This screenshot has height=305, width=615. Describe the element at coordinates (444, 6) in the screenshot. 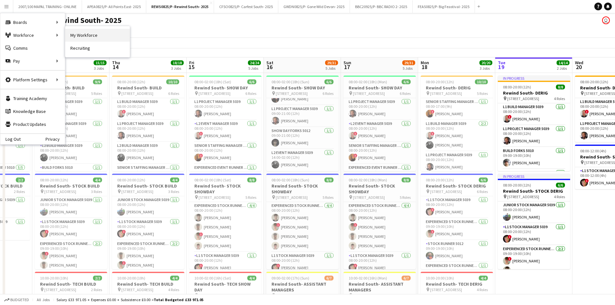

I see `button: FEAS0825/P- Big Feastival- 2025` at that location.